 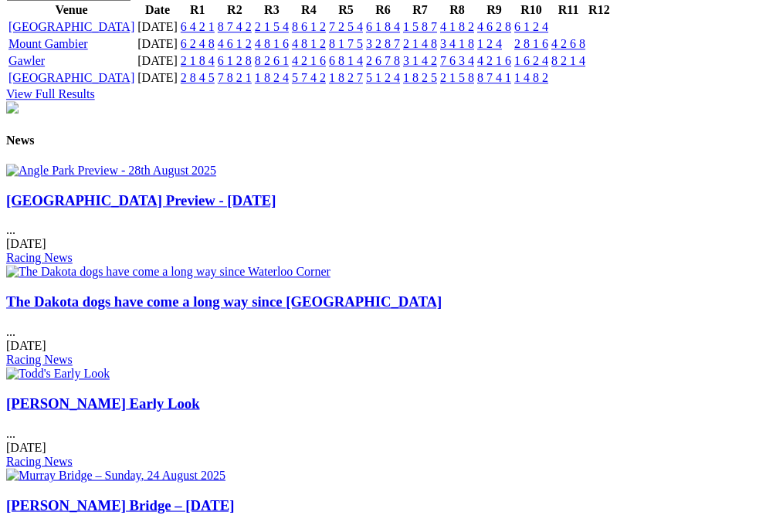 What do you see at coordinates (568, 10) in the screenshot?
I see `th: R11` at bounding box center [568, 10].